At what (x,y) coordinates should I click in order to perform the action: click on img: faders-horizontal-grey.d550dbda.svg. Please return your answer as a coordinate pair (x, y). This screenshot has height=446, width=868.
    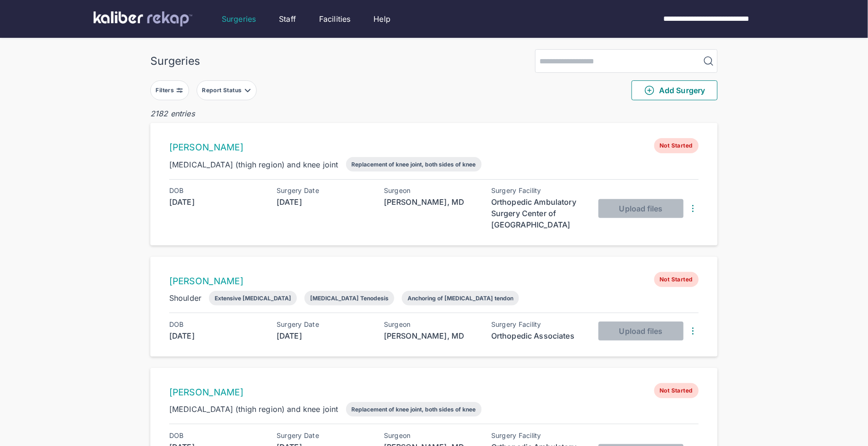
    Looking at the image, I should click on (180, 90).